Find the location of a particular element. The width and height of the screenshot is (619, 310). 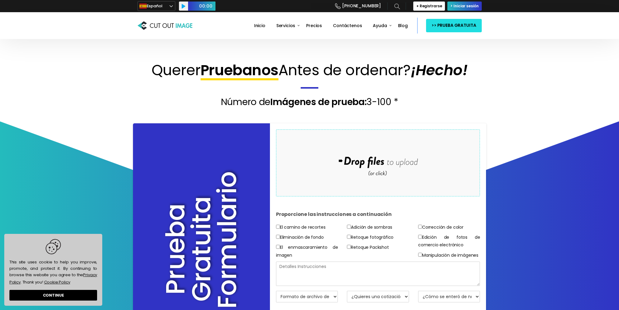

label: Retoque fotográfico is located at coordinates (370, 237).